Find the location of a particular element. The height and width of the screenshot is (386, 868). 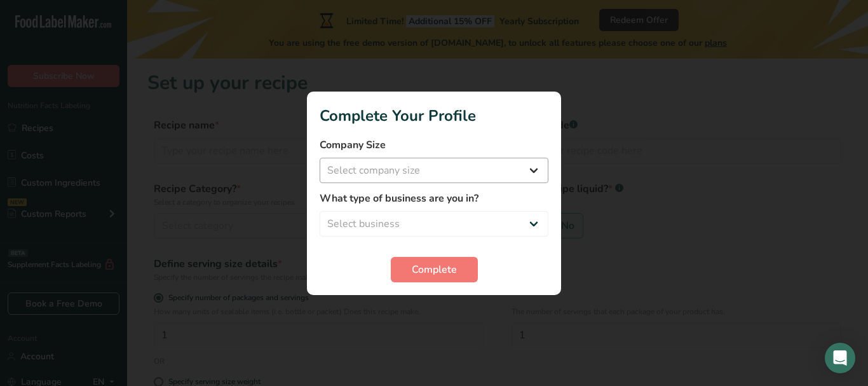

label: What type of business are you in? is located at coordinates (434, 199).